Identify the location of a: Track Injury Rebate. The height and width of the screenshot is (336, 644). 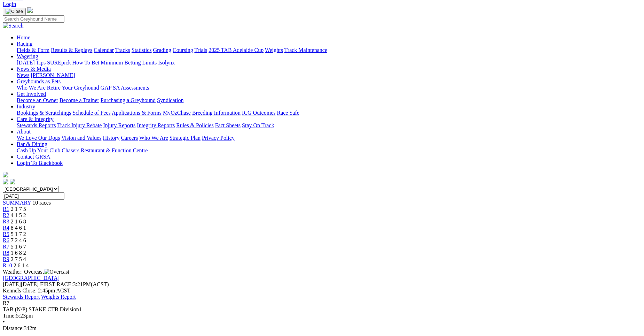
(79, 125).